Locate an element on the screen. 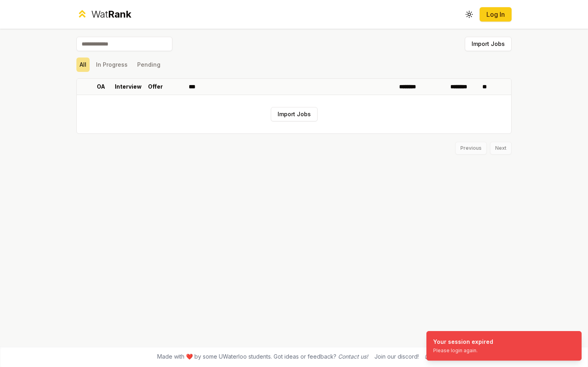  div: Your session expired is located at coordinates (463, 342).